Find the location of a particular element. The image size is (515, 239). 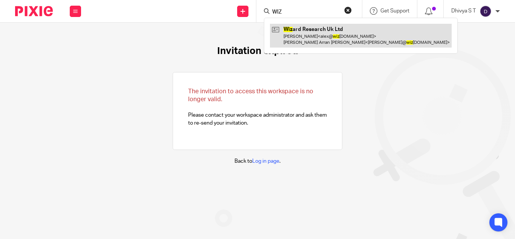

p: Back to . is located at coordinates (258, 161).